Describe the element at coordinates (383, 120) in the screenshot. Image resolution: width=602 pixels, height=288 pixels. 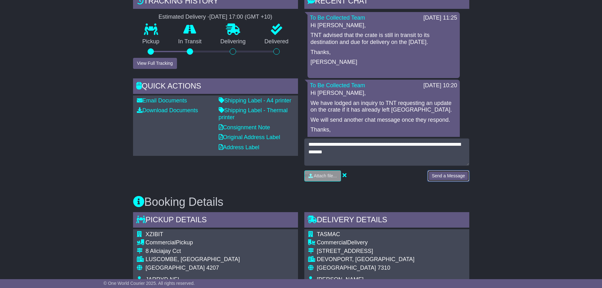
I see `p: We will send another chat message once they respond.` at that location.